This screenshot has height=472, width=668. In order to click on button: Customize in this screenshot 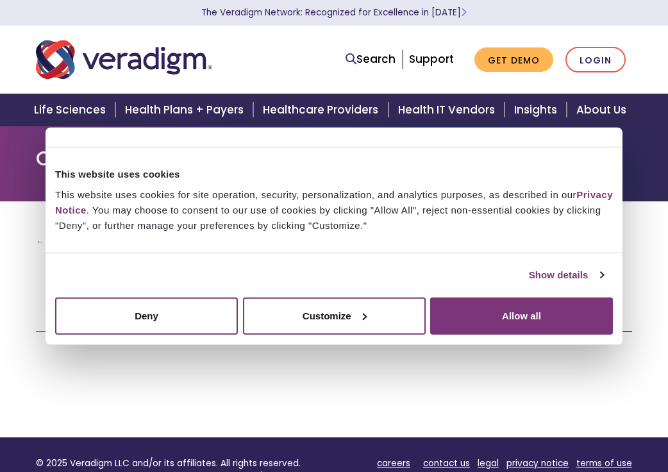, I will do `click(334, 315)`.